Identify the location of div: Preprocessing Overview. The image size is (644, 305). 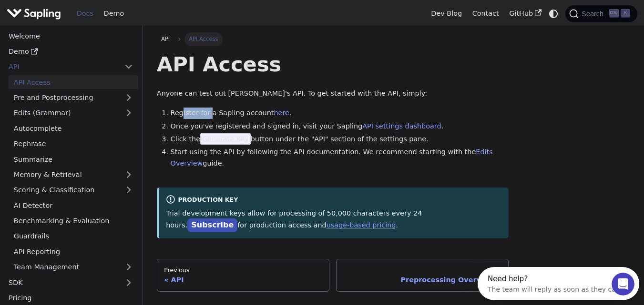
(422, 280).